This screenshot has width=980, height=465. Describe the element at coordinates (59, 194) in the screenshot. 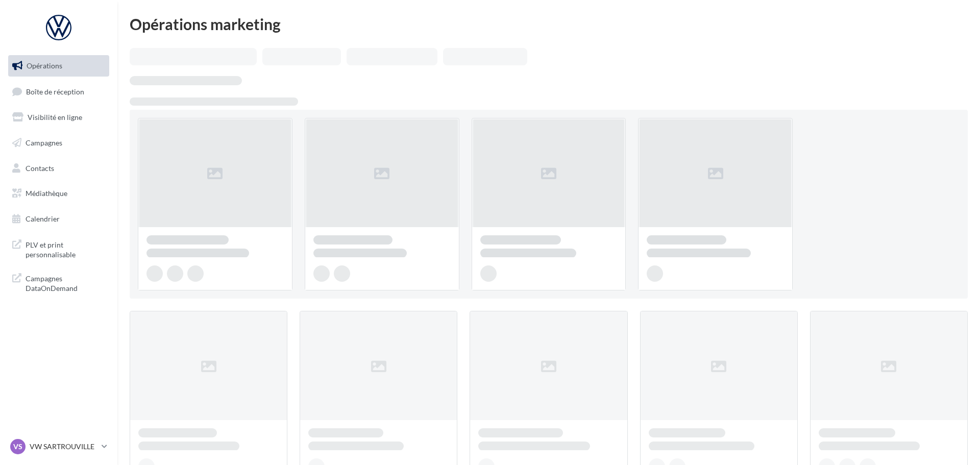

I see `a: Médiathèque` at that location.